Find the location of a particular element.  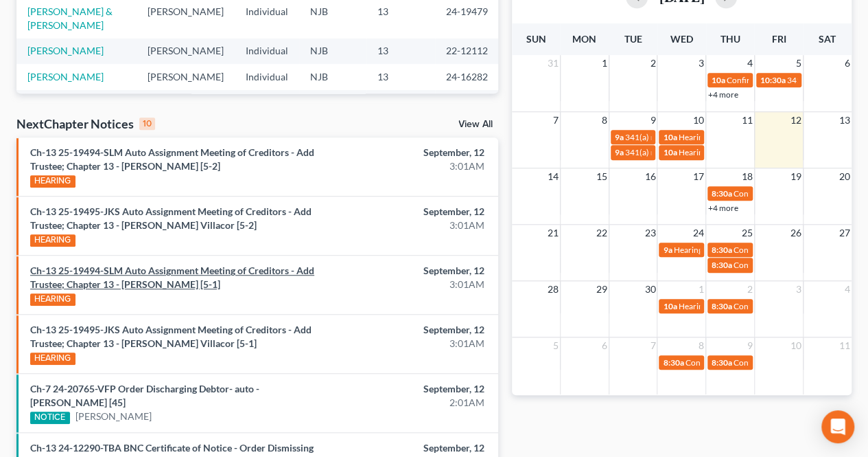

span: 31 is located at coordinates (553, 63).